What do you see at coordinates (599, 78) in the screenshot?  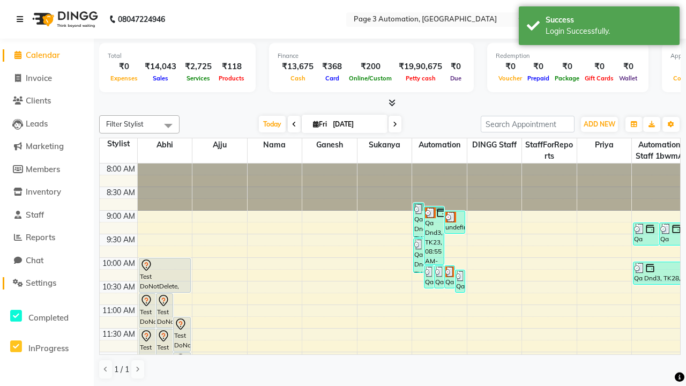 I see `span: Gift Cards` at bounding box center [599, 78].